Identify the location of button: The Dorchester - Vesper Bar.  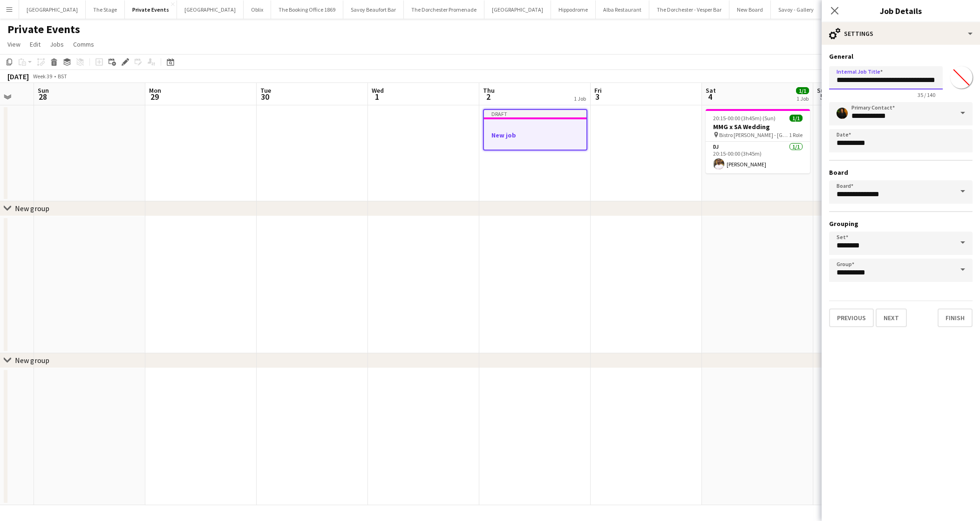
(689, 10).